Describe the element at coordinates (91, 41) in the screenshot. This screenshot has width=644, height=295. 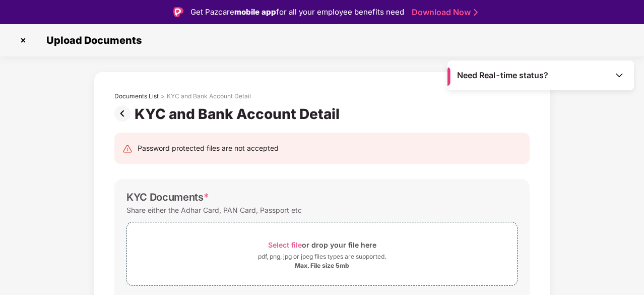
I see `span: Upload Documents` at that location.